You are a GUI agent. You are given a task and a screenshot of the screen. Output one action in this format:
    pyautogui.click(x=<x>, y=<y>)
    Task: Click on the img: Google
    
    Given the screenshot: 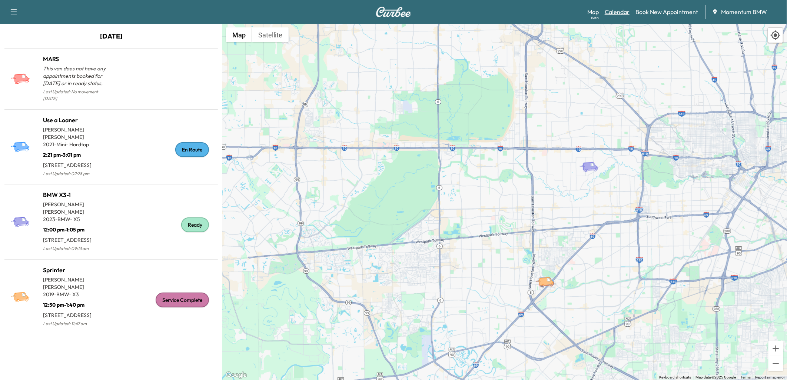 What is the action you would take?
    pyautogui.click(x=236, y=375)
    